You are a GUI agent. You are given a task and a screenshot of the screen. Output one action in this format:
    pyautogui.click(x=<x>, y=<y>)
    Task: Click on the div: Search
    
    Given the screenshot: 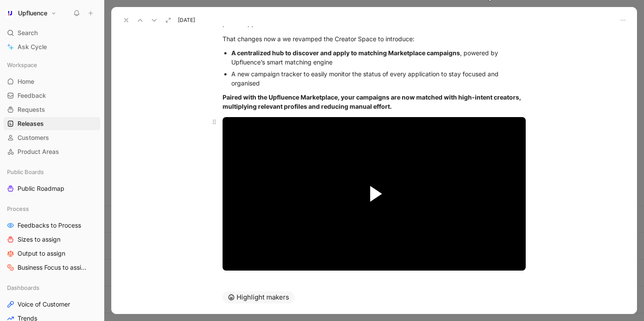 What is the action you would take?
    pyautogui.click(x=52, y=33)
    